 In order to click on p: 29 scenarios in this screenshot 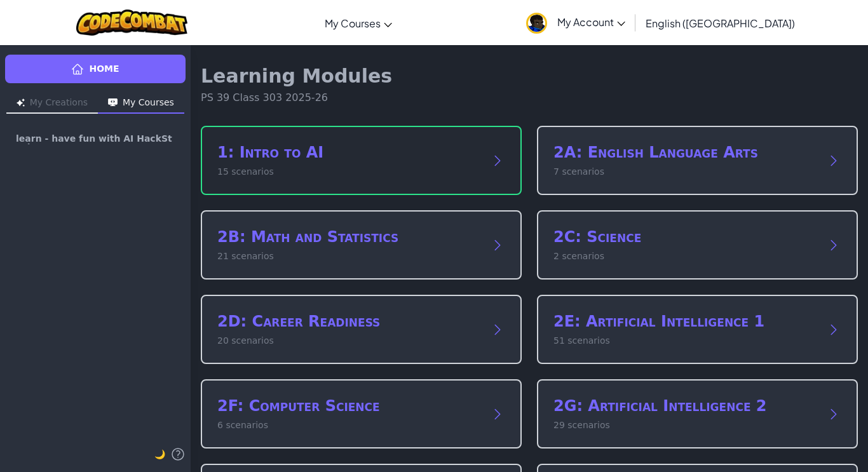, I will do `click(684, 425)`.